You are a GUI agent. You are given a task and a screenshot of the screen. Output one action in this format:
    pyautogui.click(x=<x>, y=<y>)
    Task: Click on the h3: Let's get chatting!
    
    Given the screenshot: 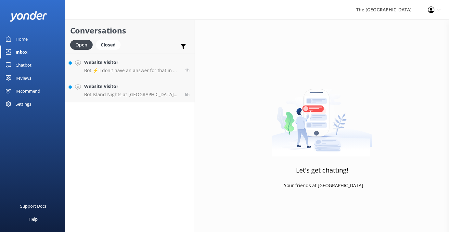 What is the action you would take?
    pyautogui.click(x=322, y=170)
    